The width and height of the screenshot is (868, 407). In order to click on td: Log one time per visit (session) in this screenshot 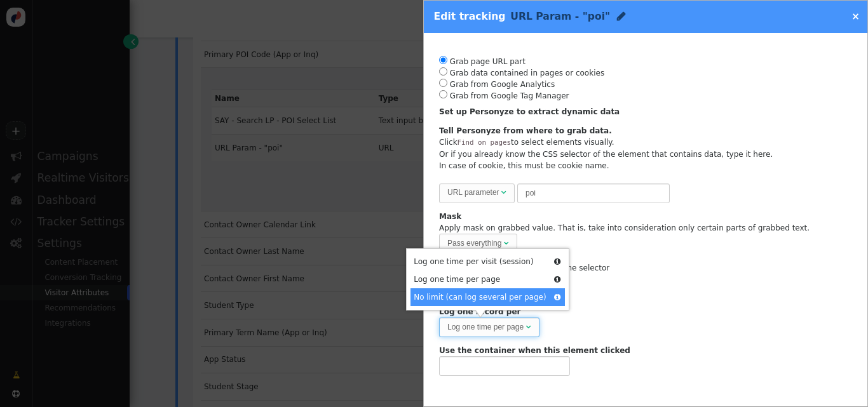, I will do `click(479, 262)`.